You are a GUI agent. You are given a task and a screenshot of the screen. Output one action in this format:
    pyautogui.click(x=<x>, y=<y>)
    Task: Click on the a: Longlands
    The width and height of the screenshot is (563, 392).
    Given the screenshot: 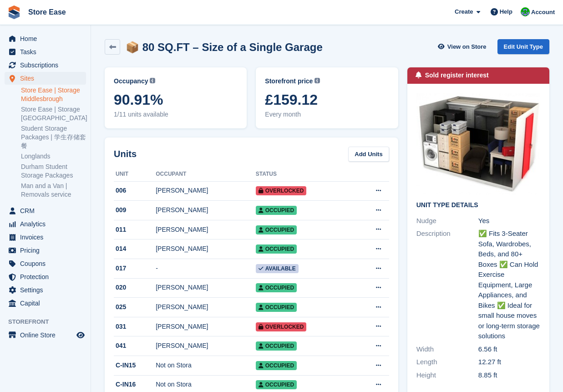 What is the action you would take?
    pyautogui.click(x=53, y=156)
    